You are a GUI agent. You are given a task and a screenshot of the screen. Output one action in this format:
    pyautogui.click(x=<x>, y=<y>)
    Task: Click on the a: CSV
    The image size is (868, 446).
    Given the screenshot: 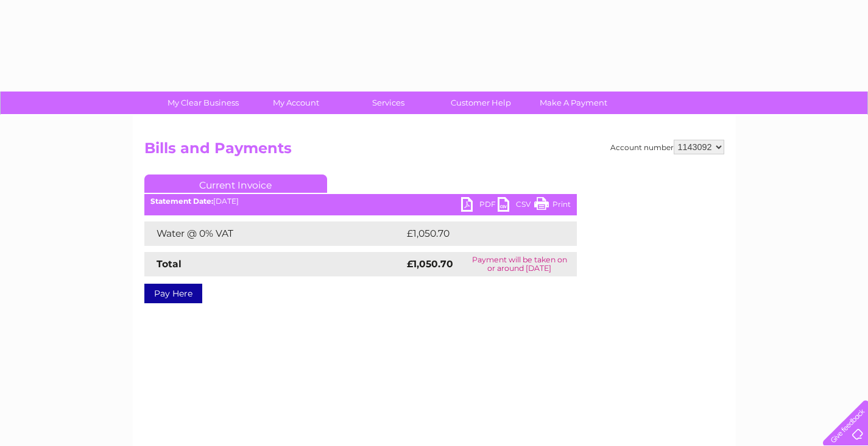 What is the action you would take?
    pyautogui.click(x=516, y=205)
    